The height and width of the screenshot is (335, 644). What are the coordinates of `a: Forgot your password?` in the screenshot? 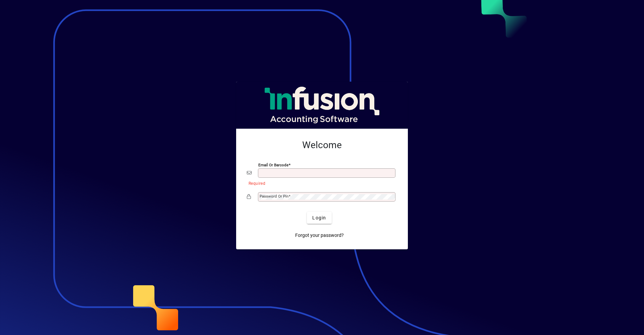 It's located at (319, 235).